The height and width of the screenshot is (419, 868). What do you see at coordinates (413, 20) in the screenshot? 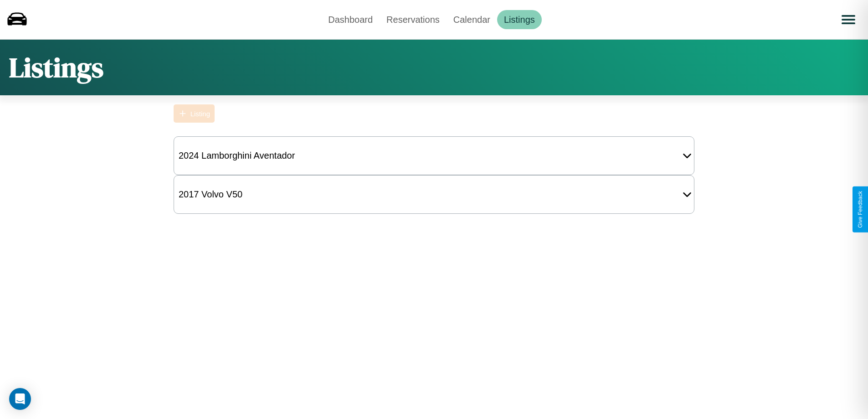
I see `a: Reservations` at bounding box center [413, 20].